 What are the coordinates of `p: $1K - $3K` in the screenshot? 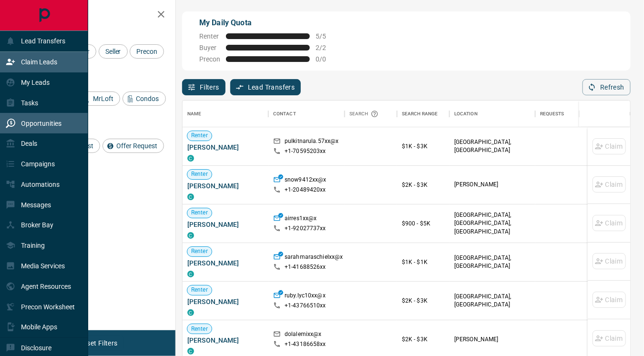 It's located at (423, 146).